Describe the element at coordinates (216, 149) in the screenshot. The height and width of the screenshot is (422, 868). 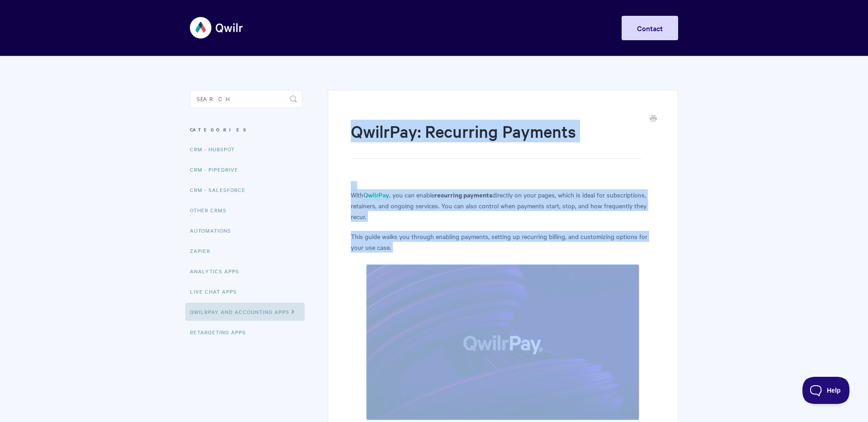
I see `a: CRM - HubSpot` at that location.